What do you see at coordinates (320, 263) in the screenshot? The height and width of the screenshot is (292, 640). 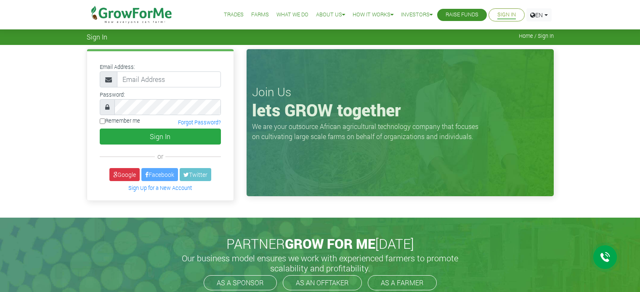 I see `h5: Our business model ensures we work with experienced farmers to promote scalability and profitabil...` at bounding box center [320, 263].